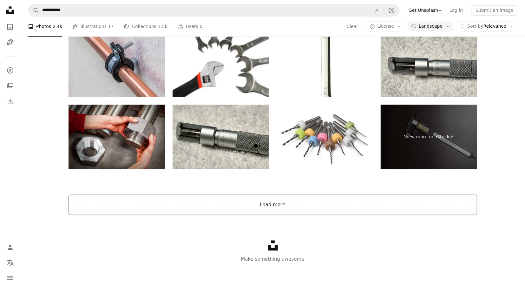 The image size is (525, 288). I want to click on a: Home — Unsplash, so click(10, 11).